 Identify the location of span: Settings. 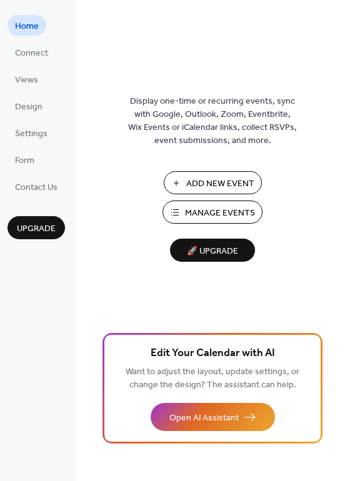
(31, 134).